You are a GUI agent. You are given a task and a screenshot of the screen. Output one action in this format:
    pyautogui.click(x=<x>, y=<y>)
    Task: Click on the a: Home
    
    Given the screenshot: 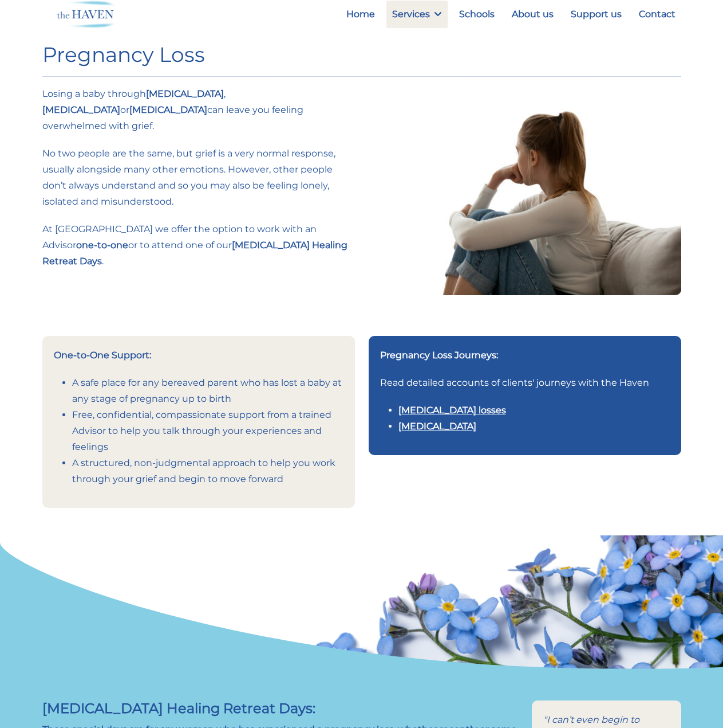 What is the action you would take?
    pyautogui.click(x=360, y=14)
    